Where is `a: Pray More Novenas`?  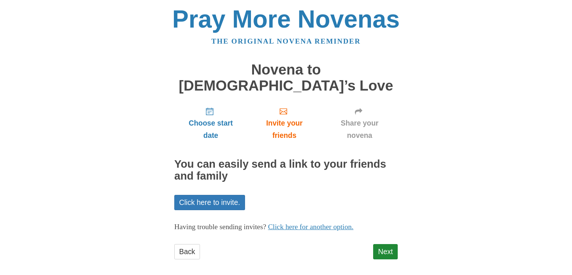
a: Pray More Novenas is located at coordinates (286, 19).